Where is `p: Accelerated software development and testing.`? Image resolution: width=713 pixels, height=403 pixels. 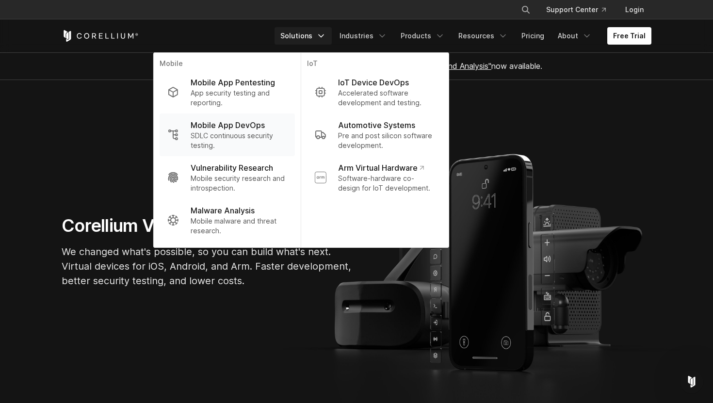 p: Accelerated software development and testing. is located at coordinates (386, 98).